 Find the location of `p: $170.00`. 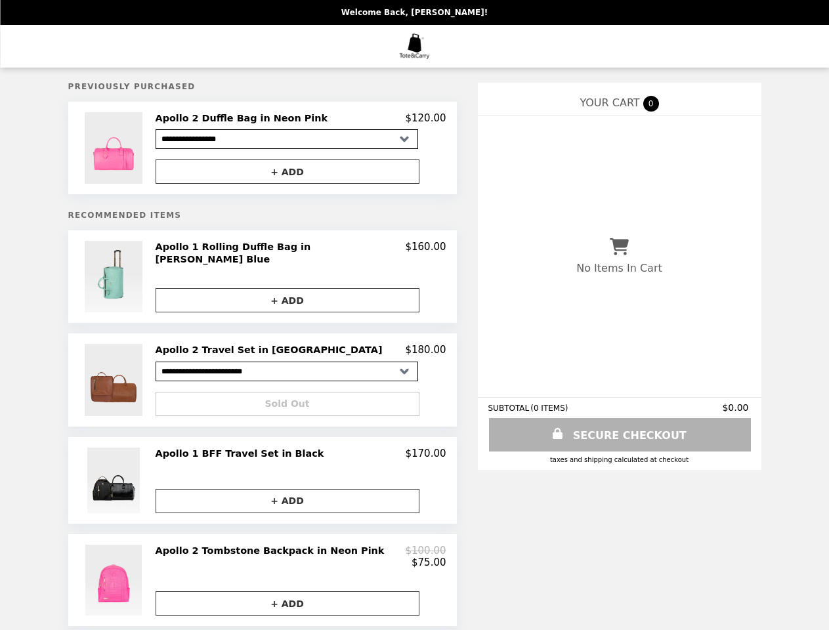

p: $170.00 is located at coordinates (425, 454).